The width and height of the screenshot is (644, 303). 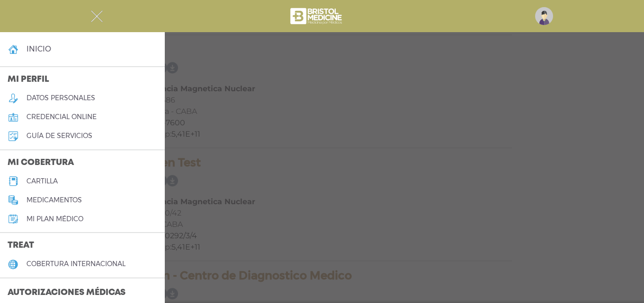 I want to click on h5: medicamentos, so click(x=54, y=200).